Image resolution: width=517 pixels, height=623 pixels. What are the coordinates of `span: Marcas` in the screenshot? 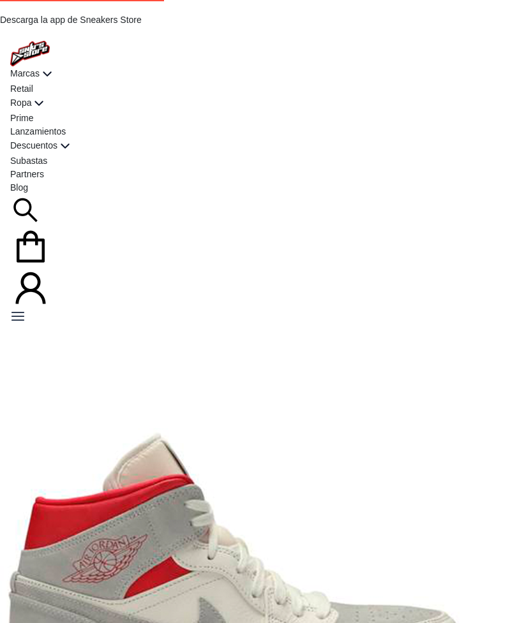 It's located at (25, 73).